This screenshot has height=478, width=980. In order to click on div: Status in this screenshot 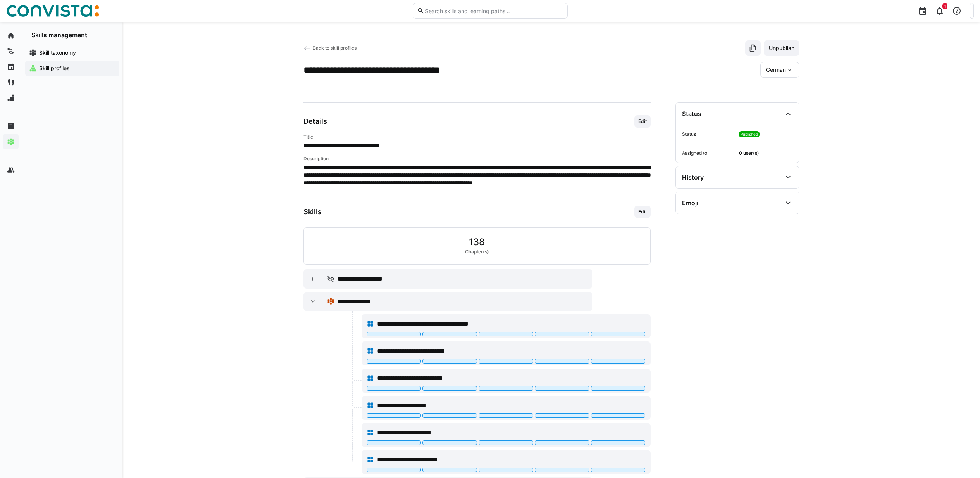, I will do `click(691, 113)`.